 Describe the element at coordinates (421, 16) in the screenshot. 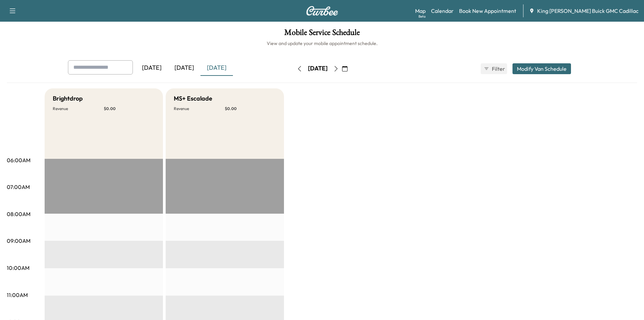

I see `div: Beta` at that location.